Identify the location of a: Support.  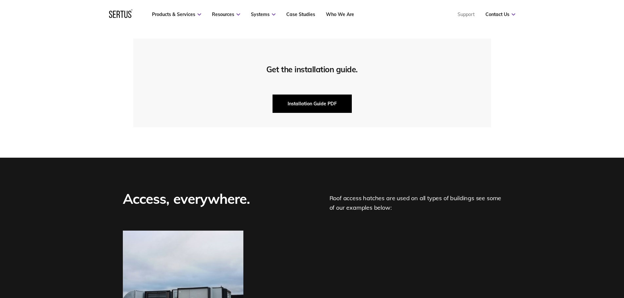
(466, 14).